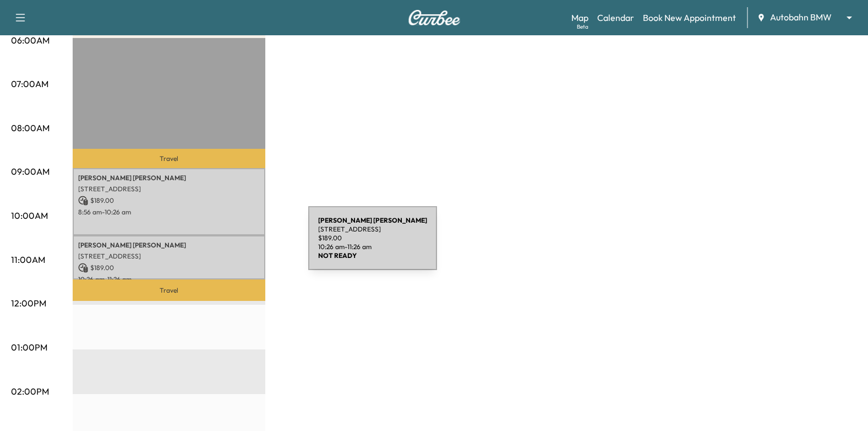  Describe the element at coordinates (29, 84) in the screenshot. I see `p: 07:00AM` at that location.